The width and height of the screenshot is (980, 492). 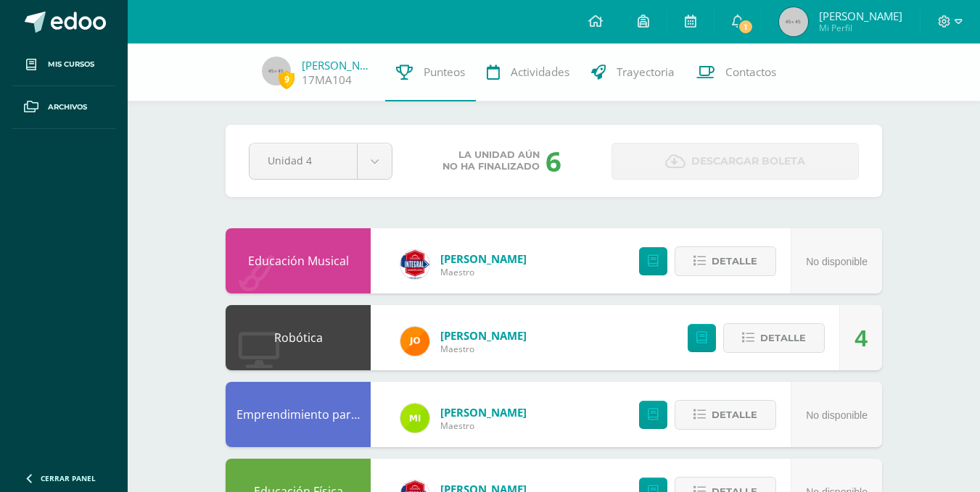 I want to click on a: Archivos, so click(x=64, y=107).